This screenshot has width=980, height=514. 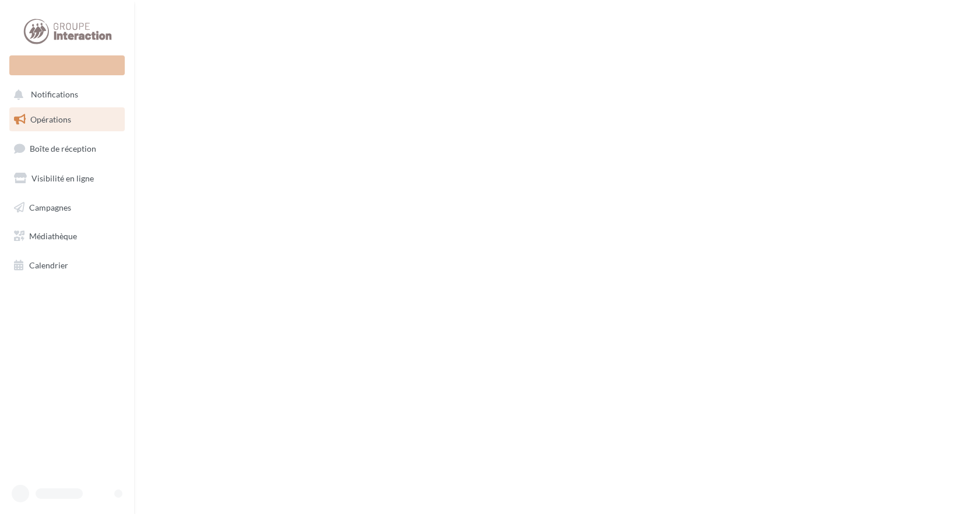 What do you see at coordinates (48, 265) in the screenshot?
I see `span: Calendrier` at bounding box center [48, 265].